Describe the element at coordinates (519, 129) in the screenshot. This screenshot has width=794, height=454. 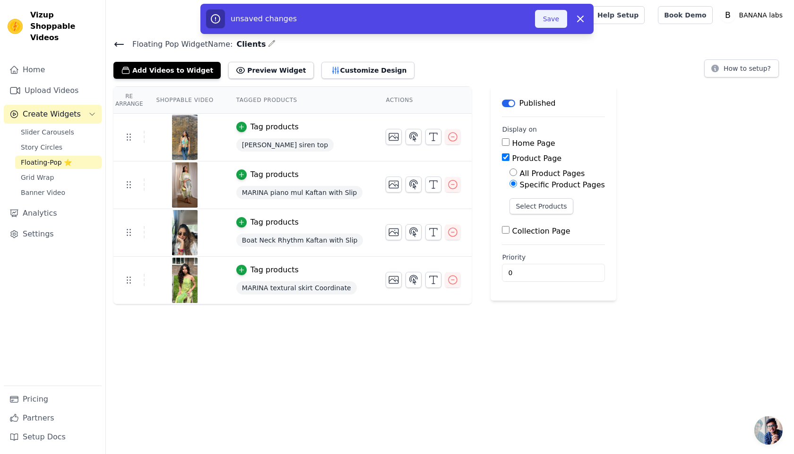
I see `legend: Display on` at that location.